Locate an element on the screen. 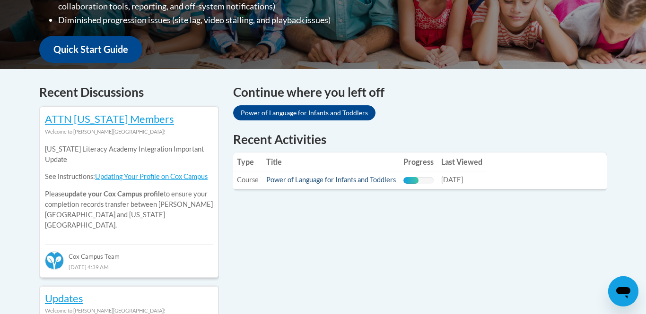 The height and width of the screenshot is (314, 646). th: Progress is located at coordinates (418, 162).